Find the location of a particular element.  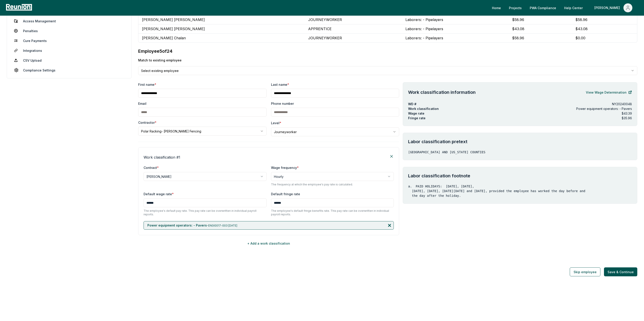

a: Projects is located at coordinates (515, 8).